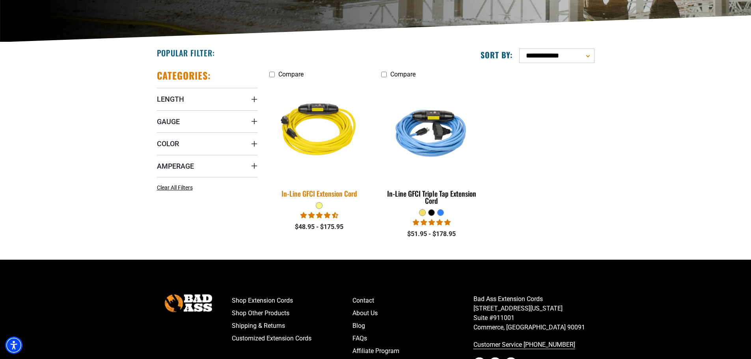 This screenshot has width=751, height=359. Describe the element at coordinates (168, 121) in the screenshot. I see `span: Gauge` at that location.